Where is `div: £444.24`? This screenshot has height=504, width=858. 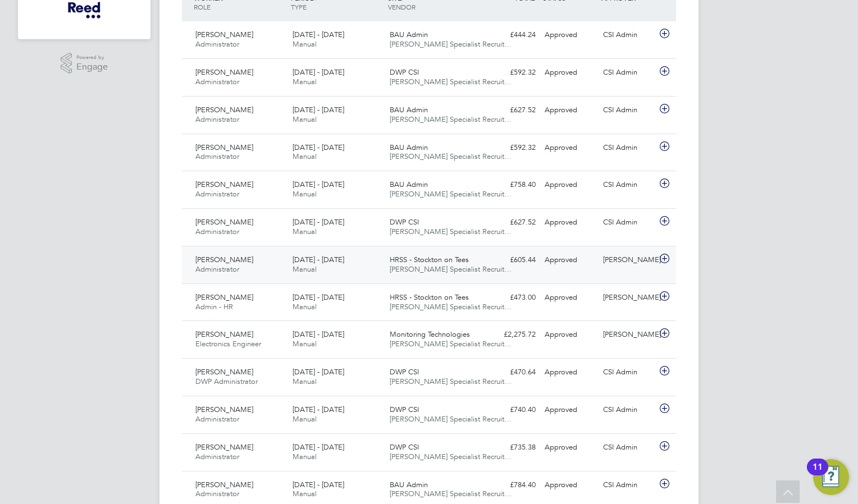
div: £444.24 is located at coordinates (511, 35).